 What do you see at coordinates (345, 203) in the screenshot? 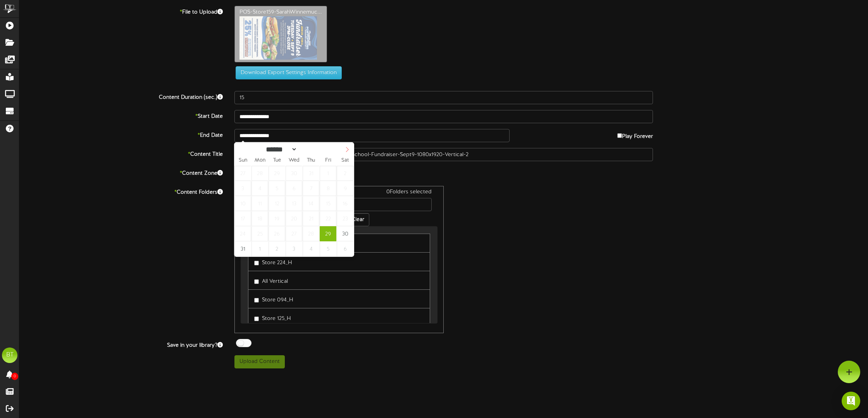
I see `span: August 16, 2025` at bounding box center [345, 203].